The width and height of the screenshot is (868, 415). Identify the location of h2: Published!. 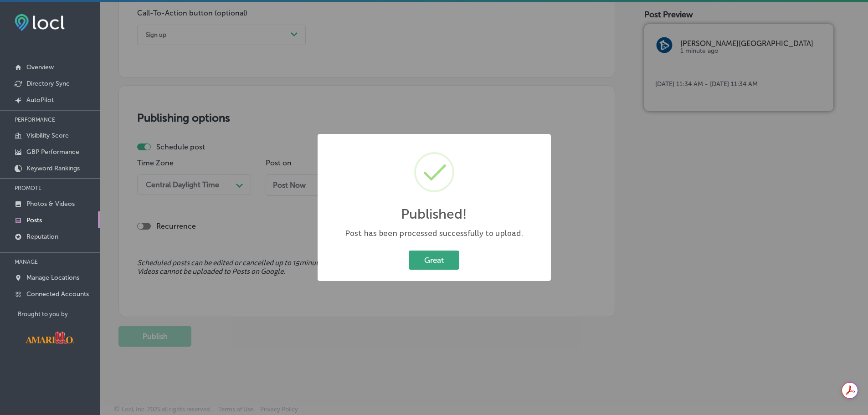
(434, 214).